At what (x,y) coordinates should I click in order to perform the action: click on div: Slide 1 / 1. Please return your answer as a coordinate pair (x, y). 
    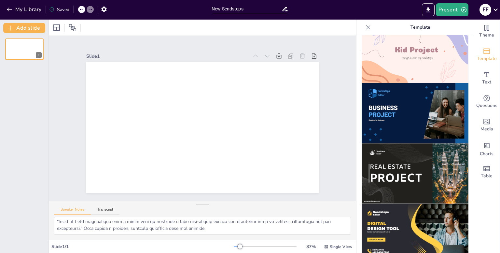
    Looking at the image, I should click on (143, 246).